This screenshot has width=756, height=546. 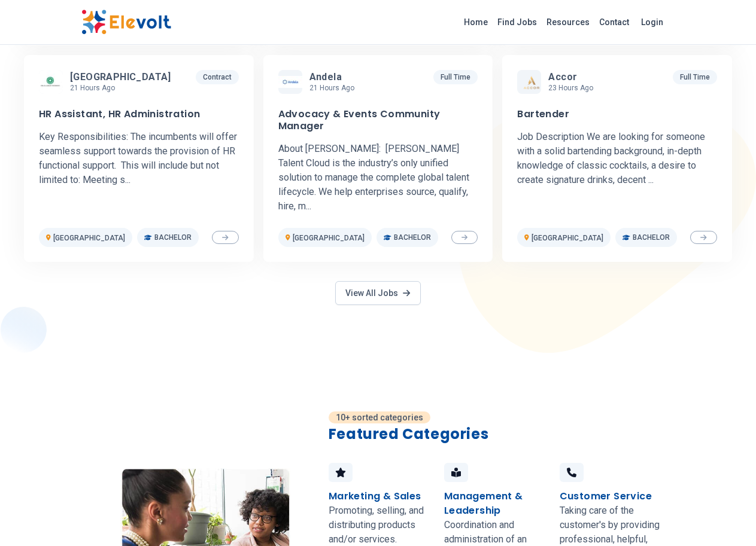 I want to click on a: View All Jobs, so click(x=378, y=293).